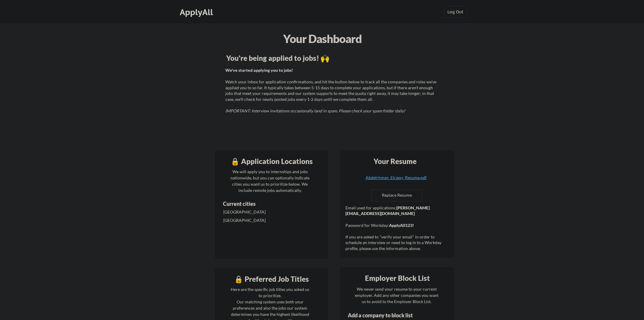 This screenshot has height=320, width=644. Describe the element at coordinates (322, 38) in the screenshot. I see `div: Your Dashboard` at that location.